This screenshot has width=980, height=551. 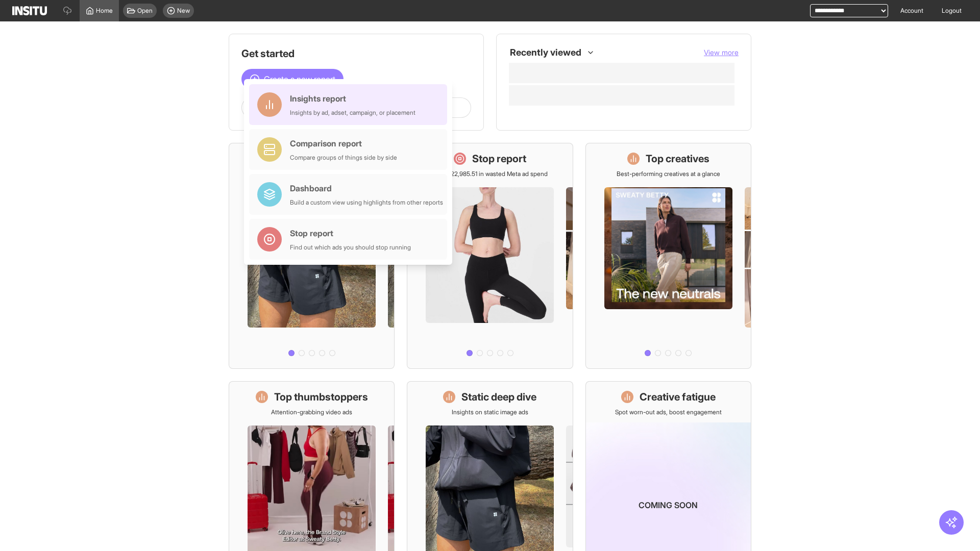 What do you see at coordinates (350, 233) in the screenshot?
I see `div: Stop report` at bounding box center [350, 233].